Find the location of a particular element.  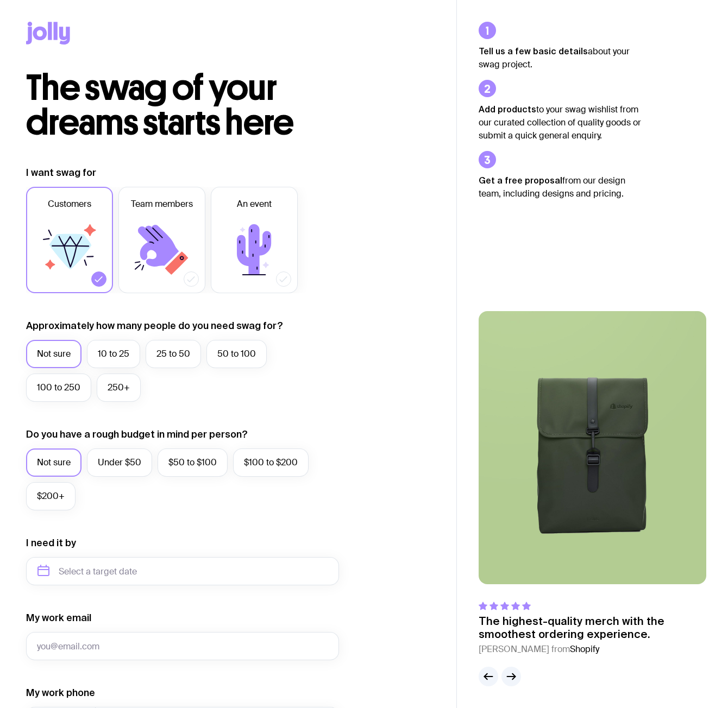

input: you@email.com is located at coordinates (183, 646).